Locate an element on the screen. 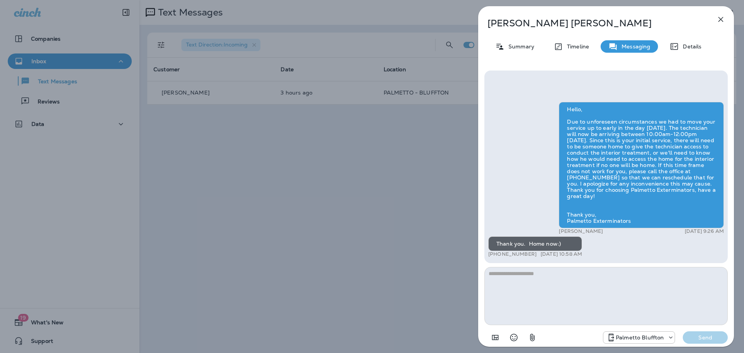 The image size is (744, 353). p: Messaging is located at coordinates (634, 46).